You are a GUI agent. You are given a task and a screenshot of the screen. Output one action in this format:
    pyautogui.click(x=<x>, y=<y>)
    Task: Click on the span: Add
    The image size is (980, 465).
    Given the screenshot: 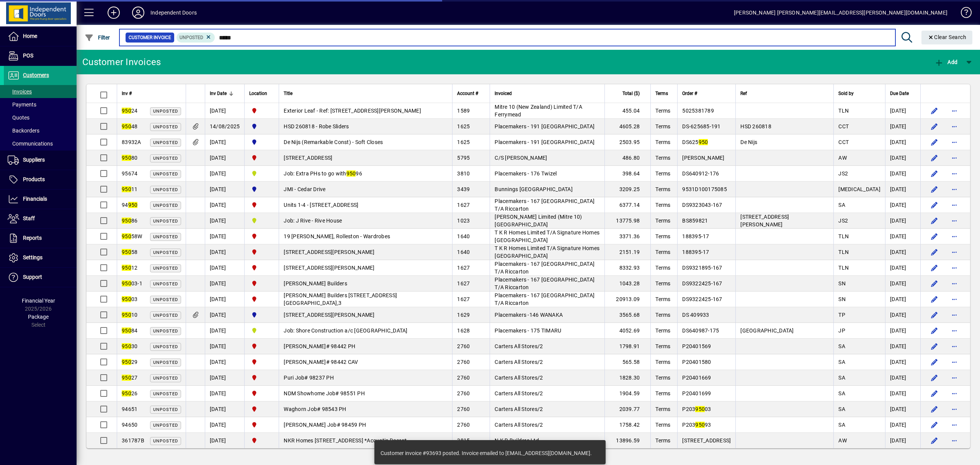 What is the action you would take?
    pyautogui.click(x=946, y=62)
    